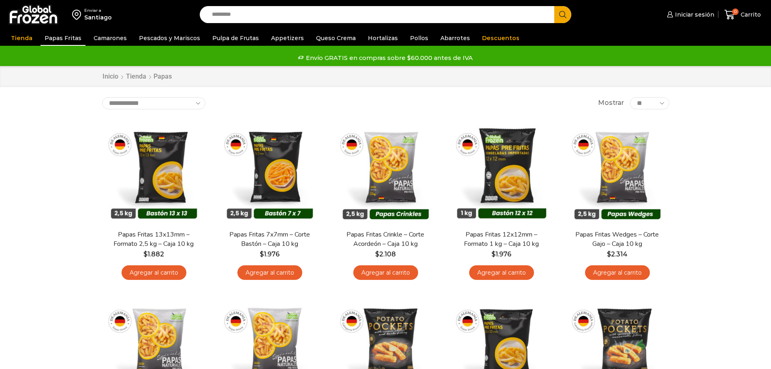 The height and width of the screenshot is (369, 771). I want to click on select: Pedido de la tienda, so click(154, 103).